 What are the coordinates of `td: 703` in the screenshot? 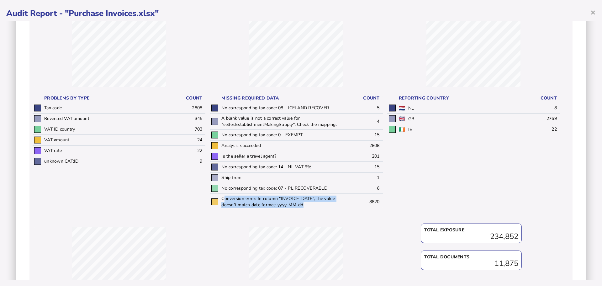 It's located at (187, 129).